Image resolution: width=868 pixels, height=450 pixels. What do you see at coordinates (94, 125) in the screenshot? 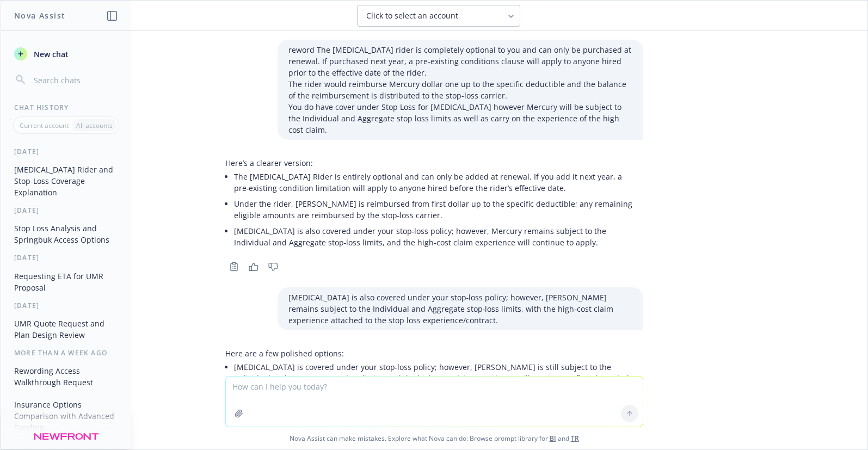
I see `p: All accounts` at bounding box center [94, 125].